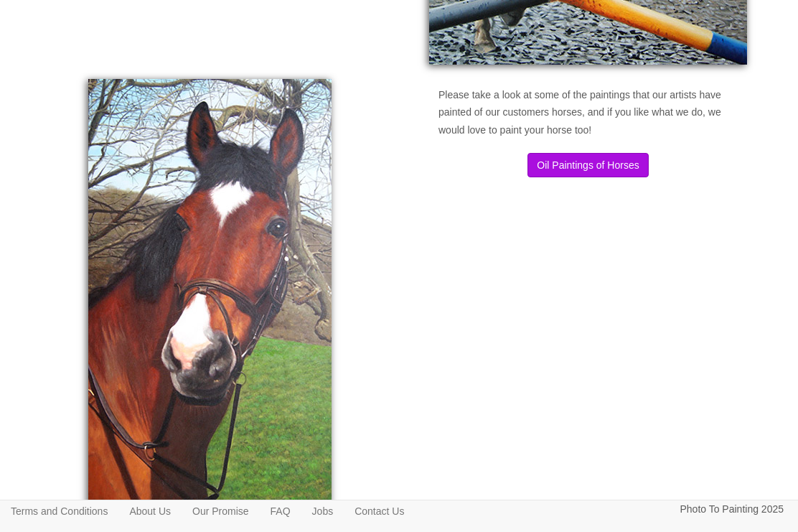 The width and height of the screenshot is (798, 532). Describe the element at coordinates (210, 294) in the screenshot. I see `img: Oil painting of a horses head` at that location.